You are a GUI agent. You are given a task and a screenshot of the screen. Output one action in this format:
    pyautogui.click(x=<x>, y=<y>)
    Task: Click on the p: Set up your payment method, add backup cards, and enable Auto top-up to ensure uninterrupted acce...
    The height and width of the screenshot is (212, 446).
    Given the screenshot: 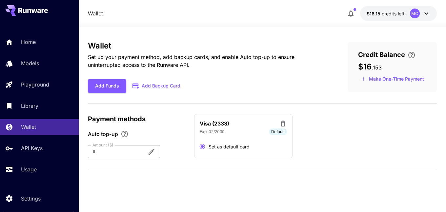 What is the action you would take?
    pyautogui.click(x=207, y=61)
    